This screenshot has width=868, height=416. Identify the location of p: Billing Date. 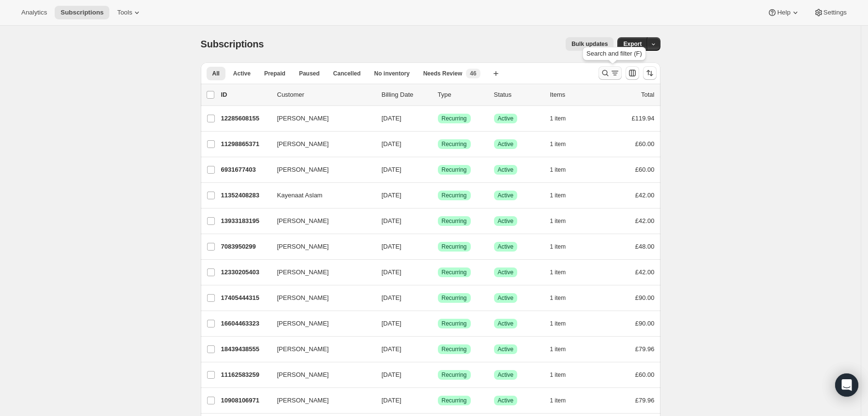
(406, 95).